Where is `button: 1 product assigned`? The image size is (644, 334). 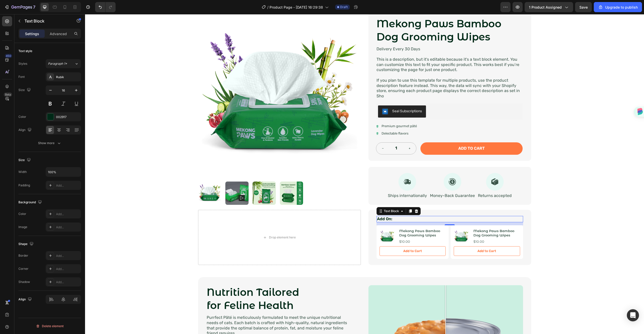
button: 1 product assigned is located at coordinates (549, 7).